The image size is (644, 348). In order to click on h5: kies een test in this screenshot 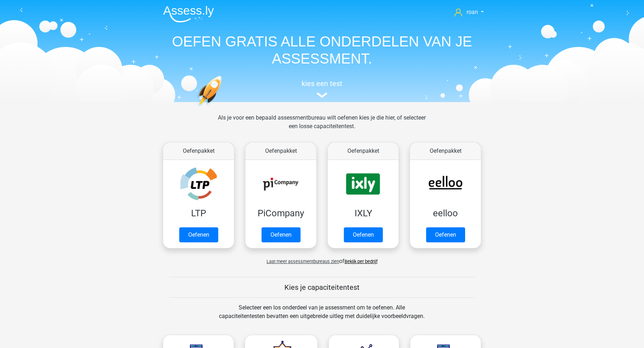, I will do `click(322, 84)`.